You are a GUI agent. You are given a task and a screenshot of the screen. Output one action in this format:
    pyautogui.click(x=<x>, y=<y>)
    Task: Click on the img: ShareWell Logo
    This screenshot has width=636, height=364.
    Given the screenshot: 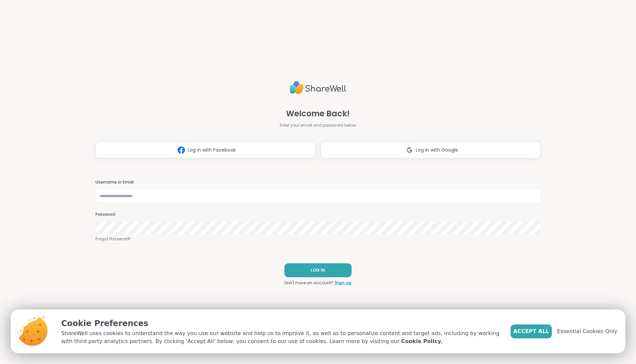 What is the action you would take?
    pyautogui.click(x=318, y=87)
    